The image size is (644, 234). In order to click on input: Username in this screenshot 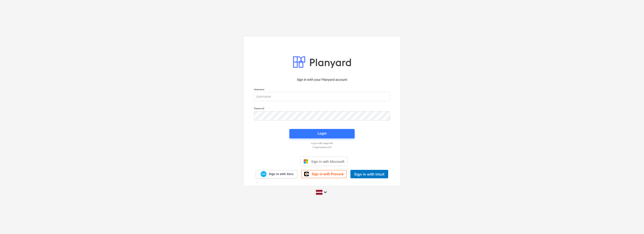, I will do `click(322, 97)`.